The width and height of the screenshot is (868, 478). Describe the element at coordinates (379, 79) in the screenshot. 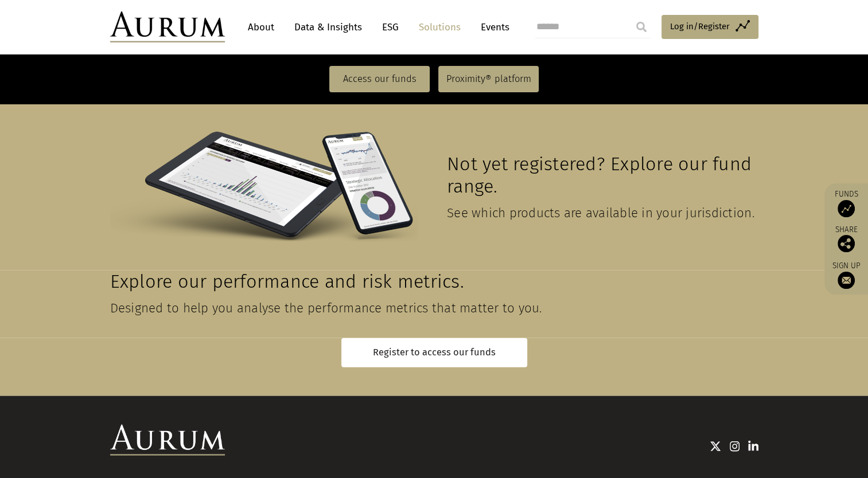

I see `a: Access our funds` at that location.